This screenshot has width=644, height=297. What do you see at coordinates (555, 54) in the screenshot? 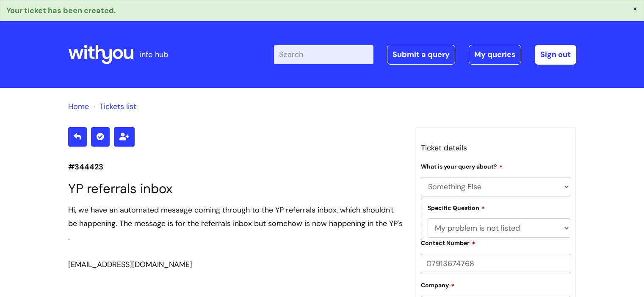
I see `a: Sign out` at bounding box center [555, 54].